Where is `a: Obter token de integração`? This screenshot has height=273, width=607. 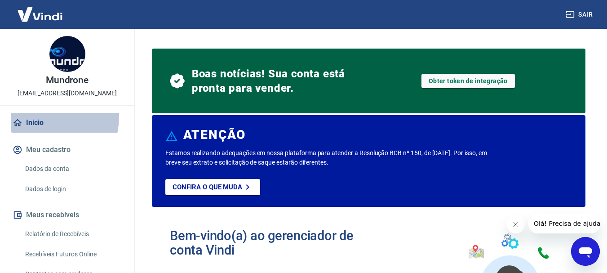
a: Obter token de integração is located at coordinates (468, 81).